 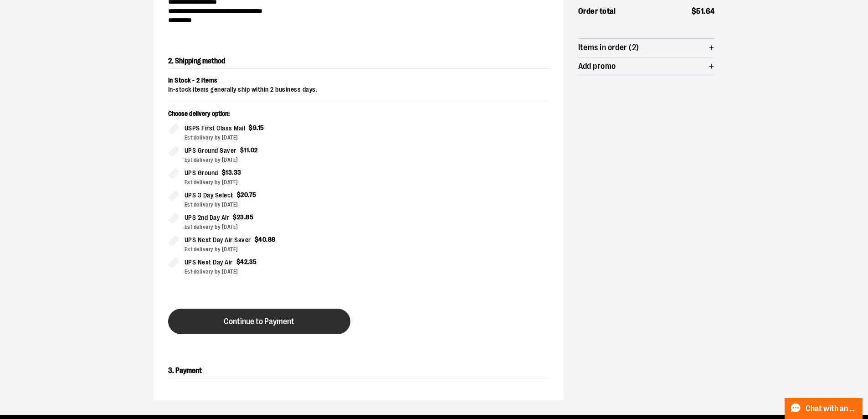 What do you see at coordinates (250, 217) in the screenshot?
I see `span: 85` at bounding box center [250, 217].